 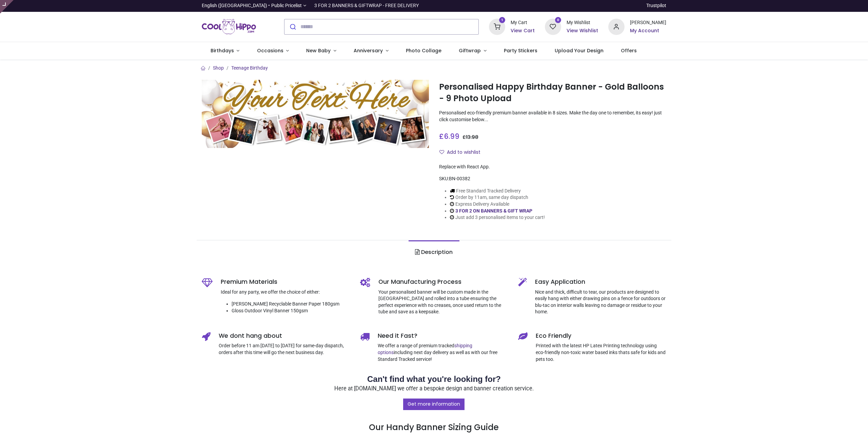 I want to click on sup: 0, so click(x=559, y=20).